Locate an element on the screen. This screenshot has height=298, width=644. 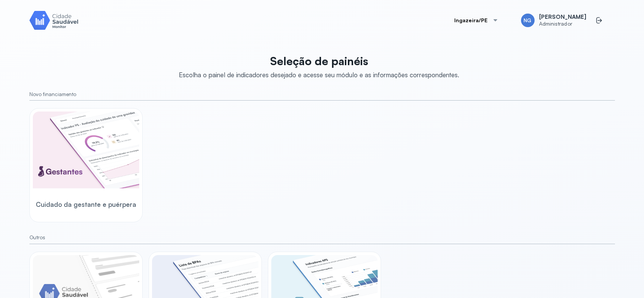
img: pregnants.png is located at coordinates (86, 150).